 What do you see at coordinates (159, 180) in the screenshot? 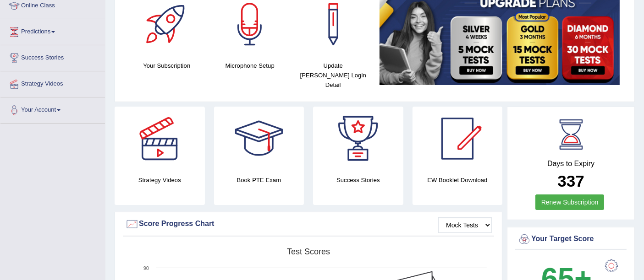
I see `h4: Strategy Videos` at bounding box center [159, 180].